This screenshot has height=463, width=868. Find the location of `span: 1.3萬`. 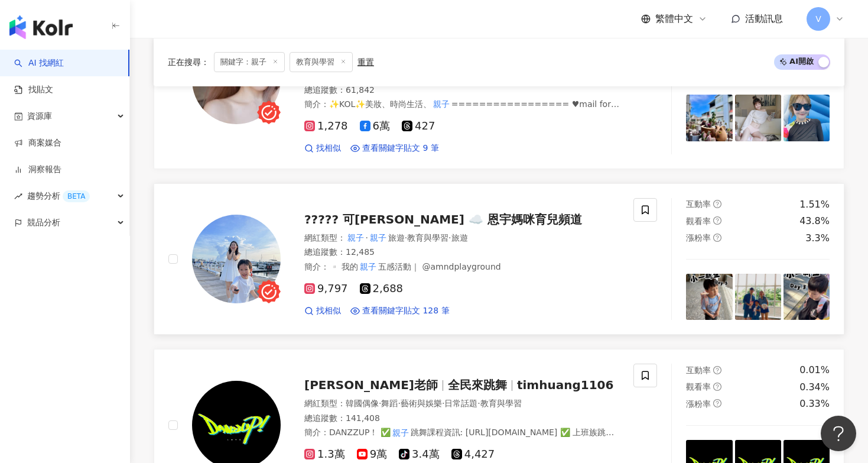

span: 1.3萬 is located at coordinates (324, 454).